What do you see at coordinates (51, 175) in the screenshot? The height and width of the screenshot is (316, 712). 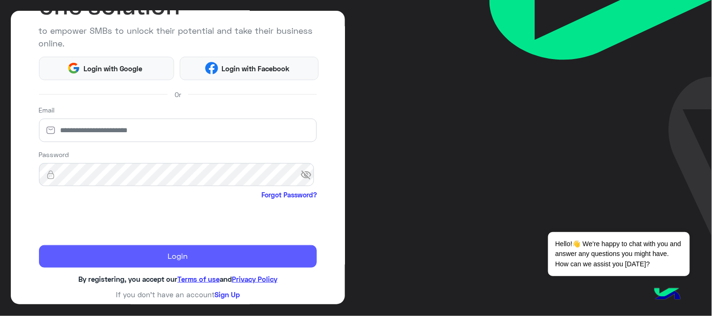 I see `img: lock` at bounding box center [51, 175].